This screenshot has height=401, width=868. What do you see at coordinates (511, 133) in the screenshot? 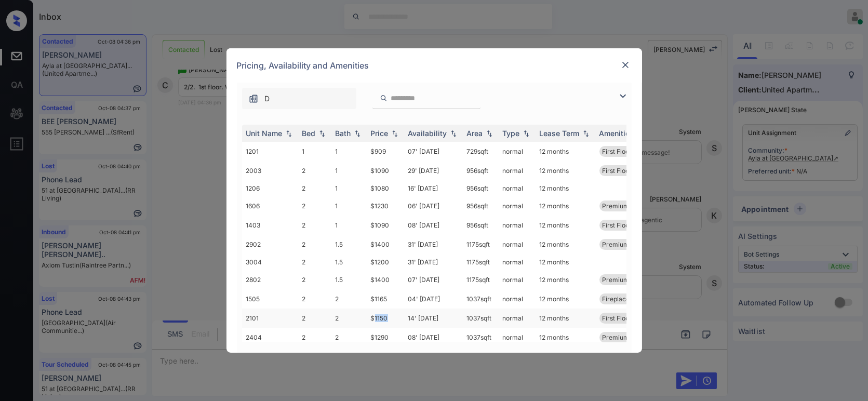
I see `div: Type` at bounding box center [511, 133].